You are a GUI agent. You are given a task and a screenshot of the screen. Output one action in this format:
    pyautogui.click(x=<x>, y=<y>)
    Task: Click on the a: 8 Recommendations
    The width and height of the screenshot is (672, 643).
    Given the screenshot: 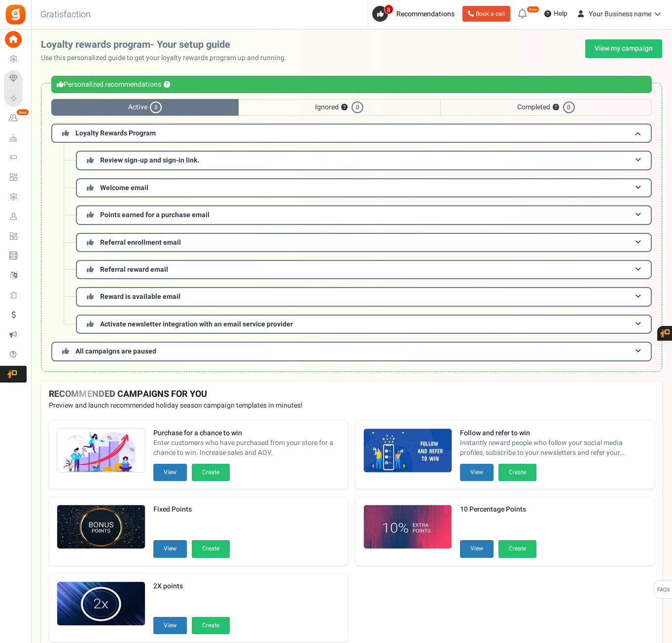 What is the action you would take?
    pyautogui.click(x=415, y=14)
    